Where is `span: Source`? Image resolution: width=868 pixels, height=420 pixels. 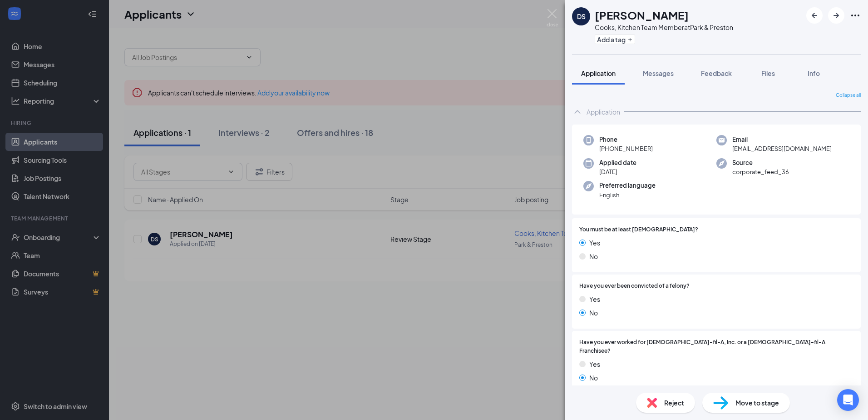 span: Source is located at coordinates (760, 162).